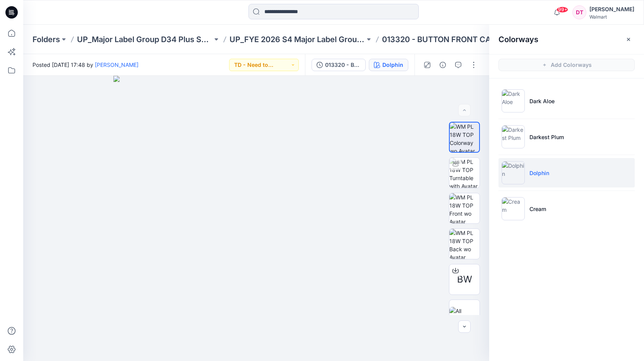 This screenshot has width=644, height=361. Describe the element at coordinates (297, 39) in the screenshot. I see `p: UP_FYE 2026 S4 Major Label Group Plus Tops Sweaters Dresses` at that location.